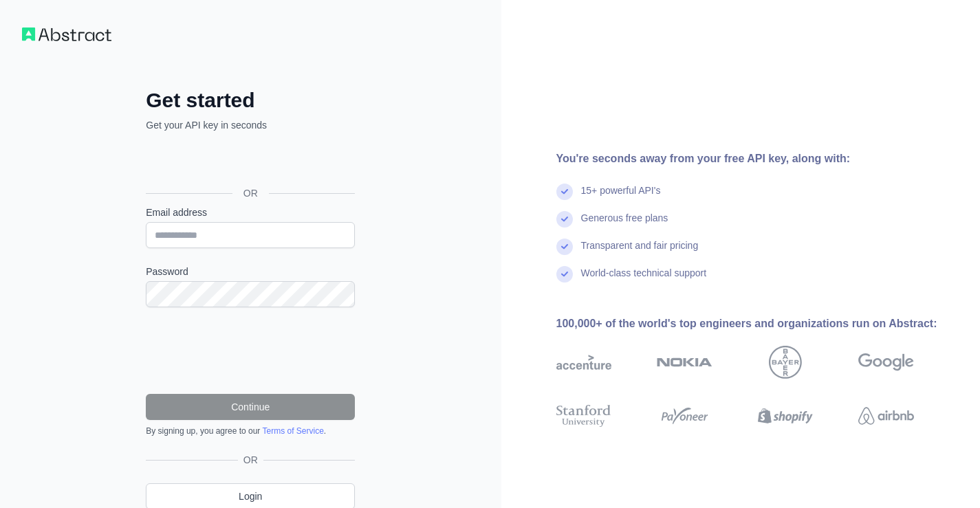 Image resolution: width=980 pixels, height=508 pixels. What do you see at coordinates (785, 363) in the screenshot?
I see `img: bayer` at bounding box center [785, 363].